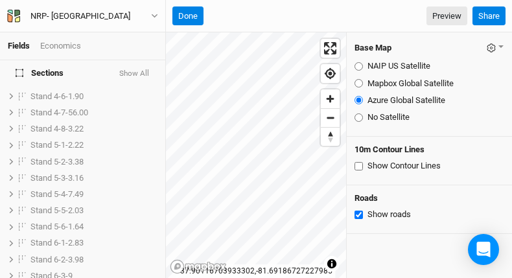 This screenshot has width=512, height=278. What do you see at coordinates (488, 16) in the screenshot?
I see `button: Share` at bounding box center [488, 16].